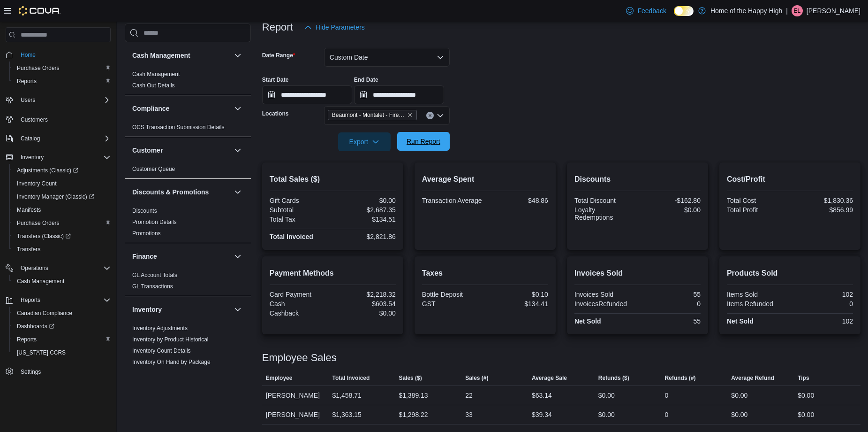 The width and height of the screenshot is (868, 432). What do you see at coordinates (153, 85) in the screenshot?
I see `a: Cash Out Details` at bounding box center [153, 85].